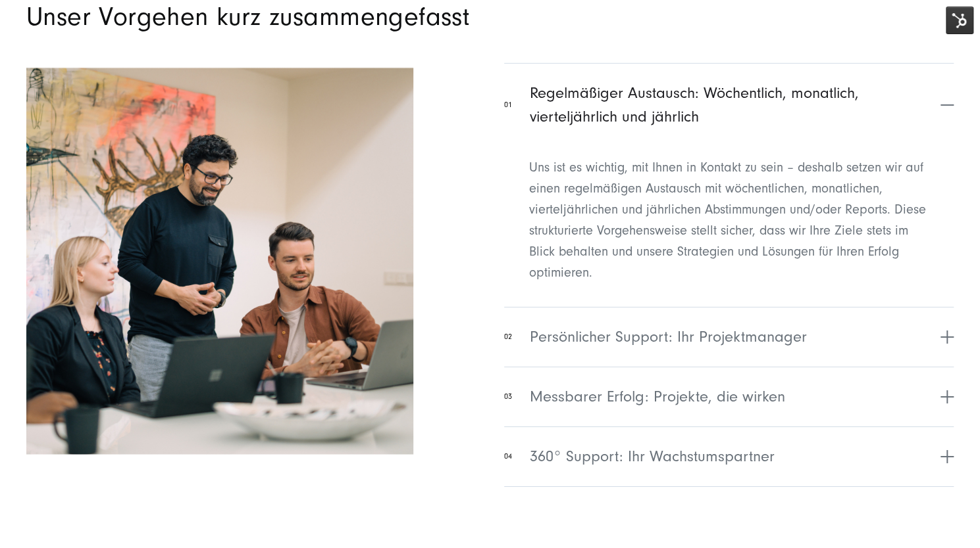 The image size is (980, 548). What do you see at coordinates (733, 105) in the screenshot?
I see `span: Regelmäßiger Austausch: Wöchentlich, monatlich, vierteljährlich und jährlich` at bounding box center [733, 105].